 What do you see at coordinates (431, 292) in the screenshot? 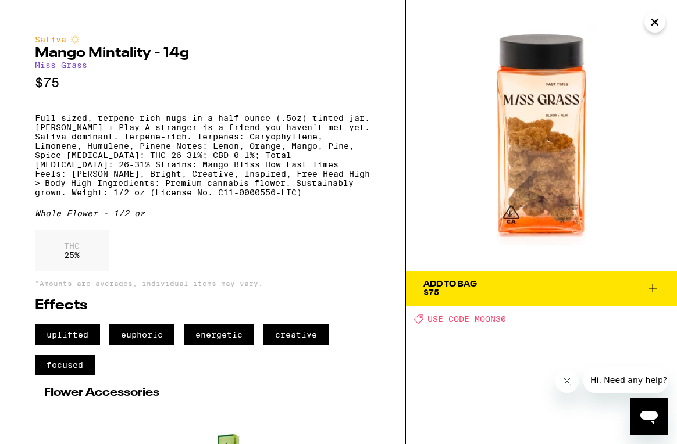
I see `span: $75` at bounding box center [431, 292].